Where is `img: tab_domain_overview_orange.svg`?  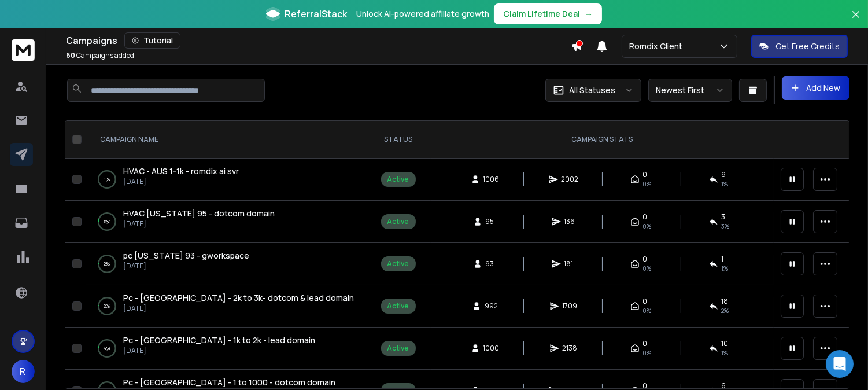 img: tab_domain_overview_orange.svg is located at coordinates (36, 71).